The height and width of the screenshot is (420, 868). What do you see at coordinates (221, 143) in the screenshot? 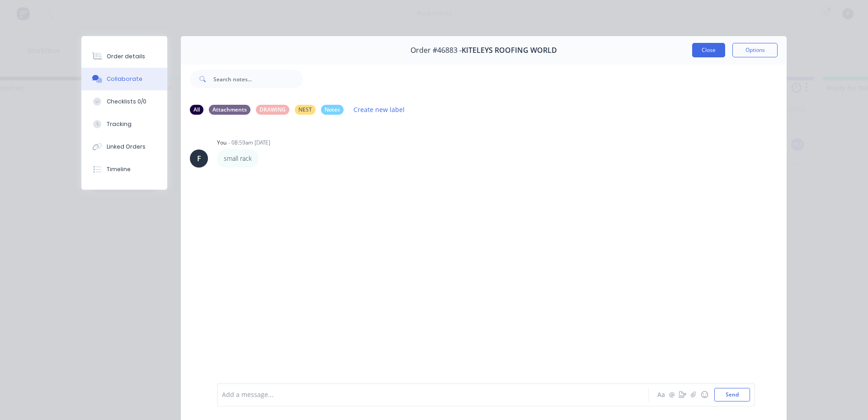
I see `div: You` at bounding box center [221, 143].